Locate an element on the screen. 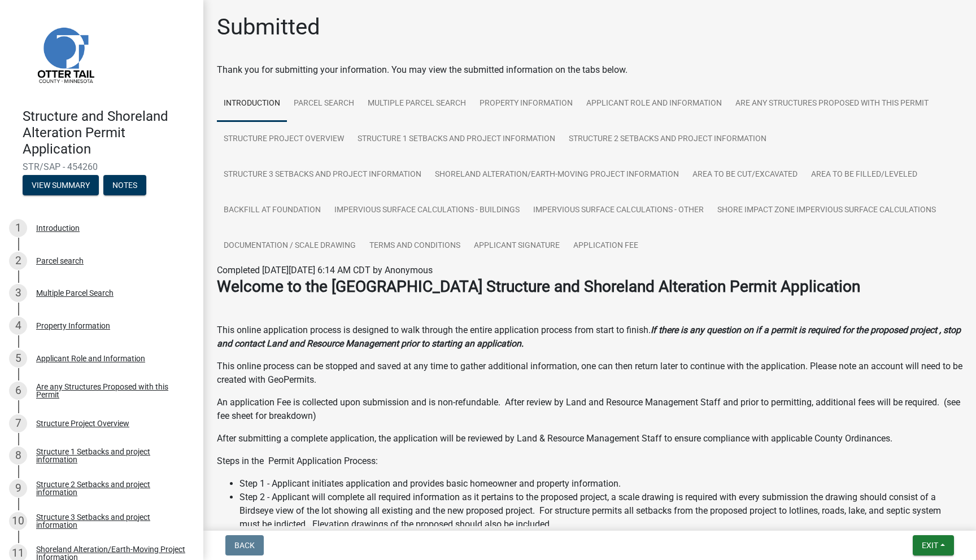 This screenshot has height=560, width=976. a: Shoreland Alteration/Earth-Moving Project Information is located at coordinates (557, 176).